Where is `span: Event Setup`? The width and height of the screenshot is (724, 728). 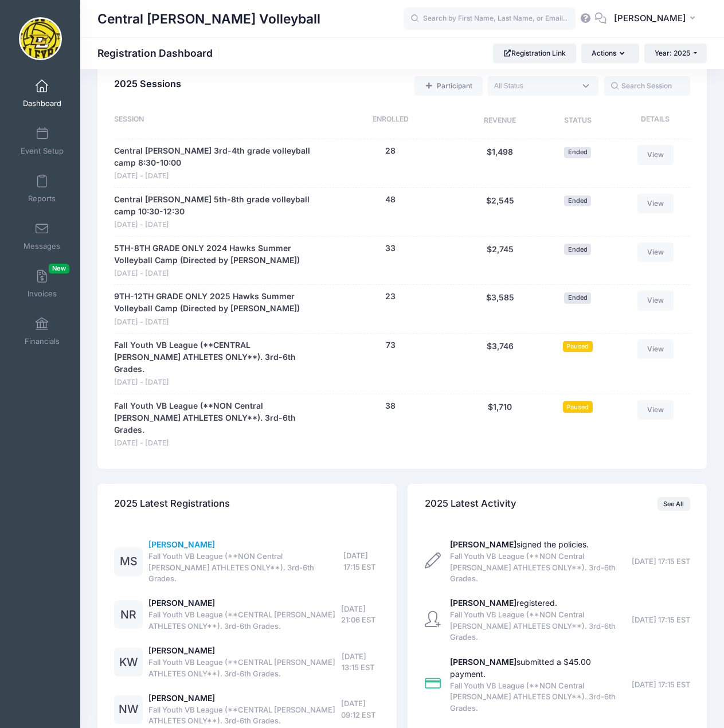
span: Event Setup is located at coordinates (42, 150).